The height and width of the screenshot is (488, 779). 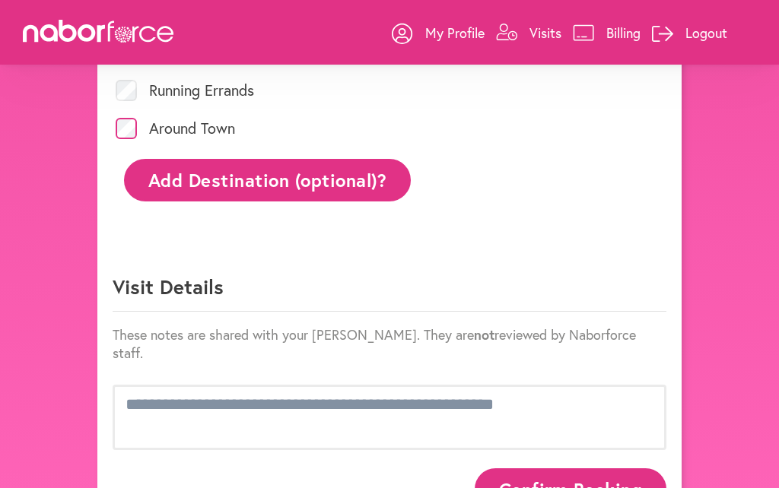 I want to click on a: Visits, so click(x=528, y=33).